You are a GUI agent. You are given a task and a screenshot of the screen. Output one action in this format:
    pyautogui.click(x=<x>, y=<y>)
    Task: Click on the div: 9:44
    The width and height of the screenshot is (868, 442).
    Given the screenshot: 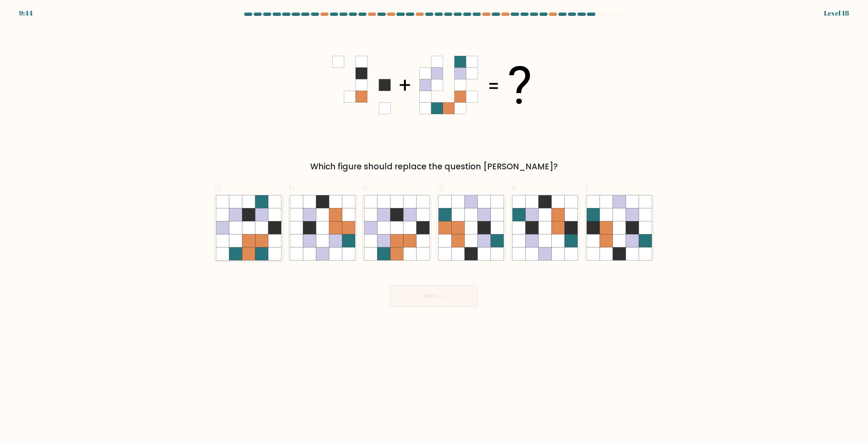 What is the action you would take?
    pyautogui.click(x=26, y=13)
    